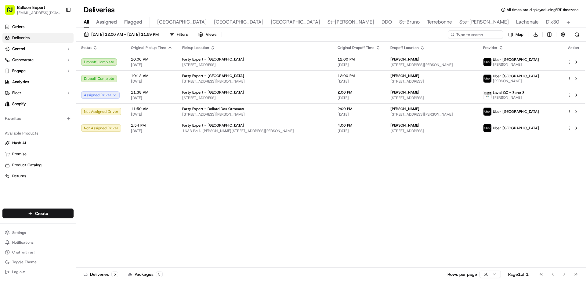 Image resolution: width=586 pixels, height=281 pixels. Describe the element at coordinates (101, 274) in the screenshot. I see `div: Deliveries` at that location.